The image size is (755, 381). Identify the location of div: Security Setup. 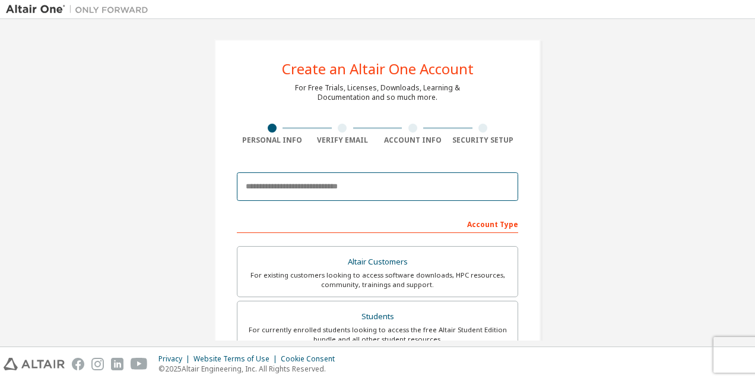
(483, 140).